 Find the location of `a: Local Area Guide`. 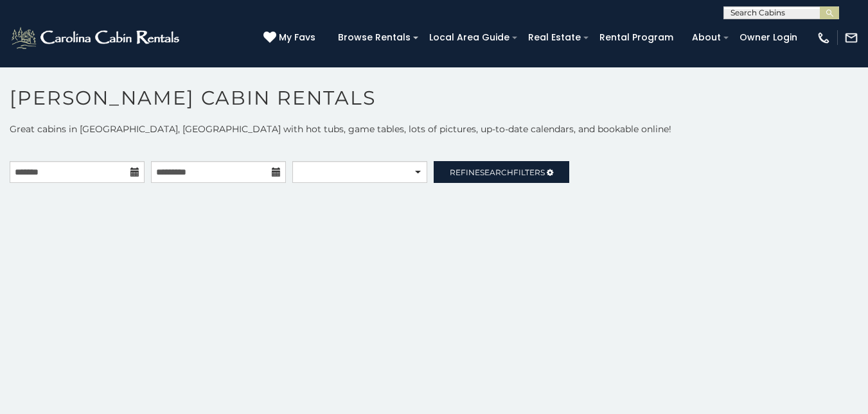

a: Local Area Guide is located at coordinates (469, 37).